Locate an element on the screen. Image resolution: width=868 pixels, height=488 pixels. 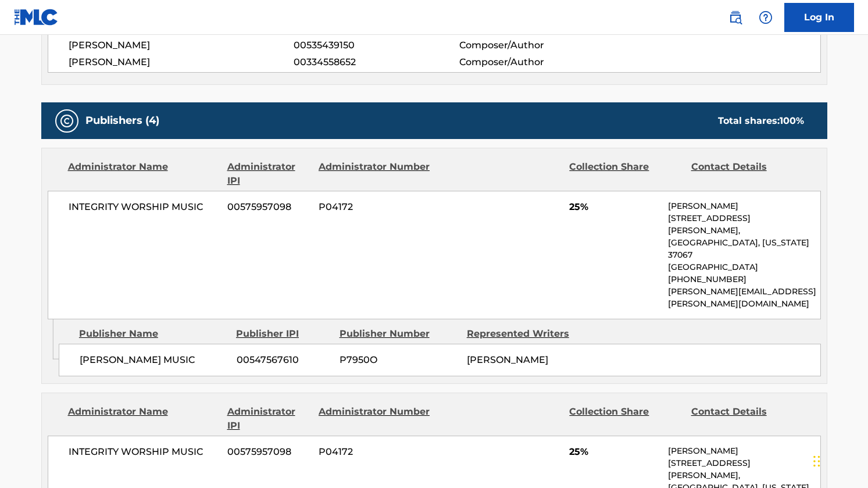
div: Drag is located at coordinates (817, 462).